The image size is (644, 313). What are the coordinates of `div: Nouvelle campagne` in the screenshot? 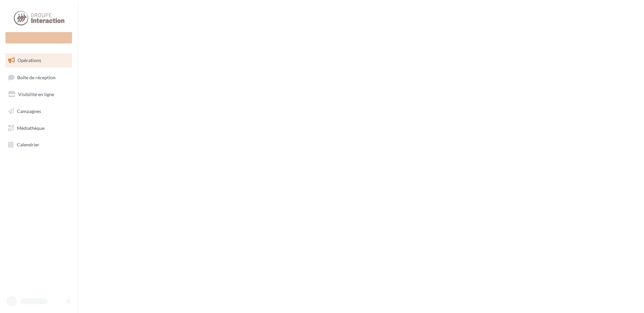 It's located at (39, 38).